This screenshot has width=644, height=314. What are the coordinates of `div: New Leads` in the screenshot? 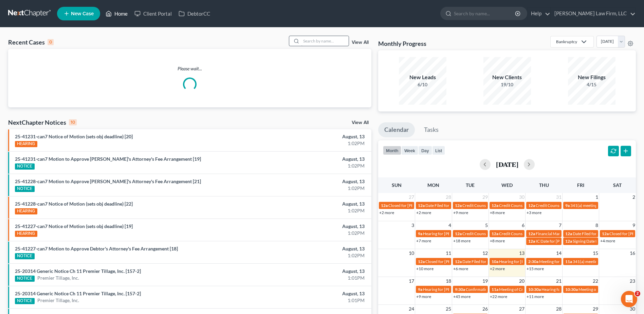 It's located at (423, 77).